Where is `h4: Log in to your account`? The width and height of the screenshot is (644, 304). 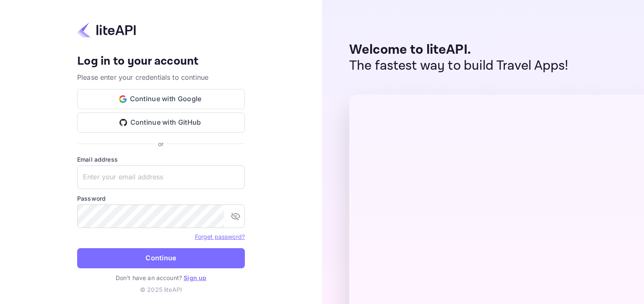
h4: Log in to your account is located at coordinates (161, 61).